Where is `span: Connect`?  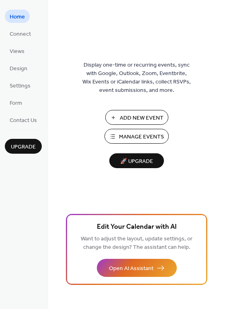 span: Connect is located at coordinates (20, 34).